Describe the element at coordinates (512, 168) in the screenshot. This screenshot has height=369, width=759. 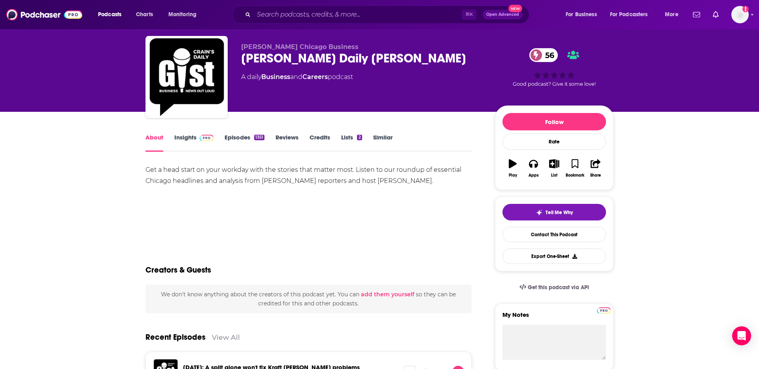
I see `button: Play` at that location.